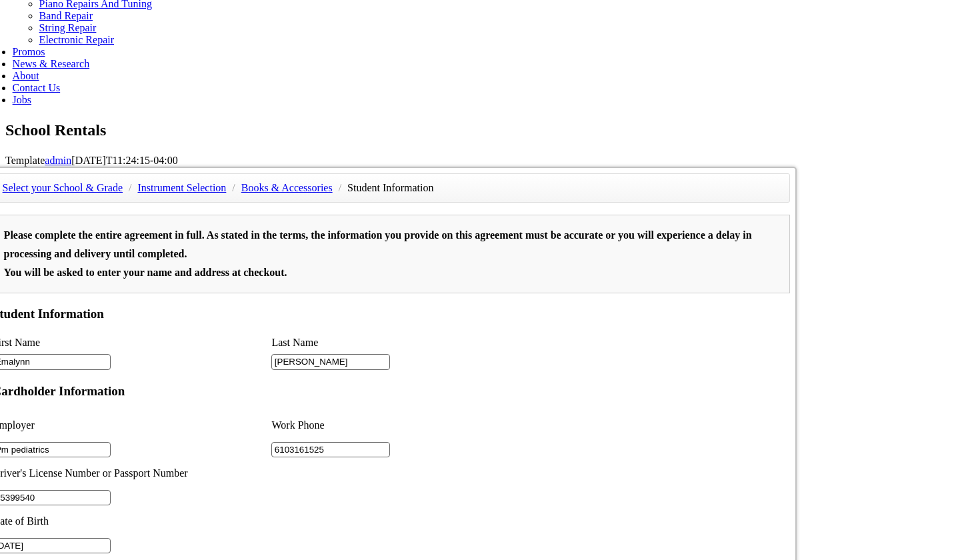  Describe the element at coordinates (128, 10) in the screenshot. I see `input: Page` at that location.